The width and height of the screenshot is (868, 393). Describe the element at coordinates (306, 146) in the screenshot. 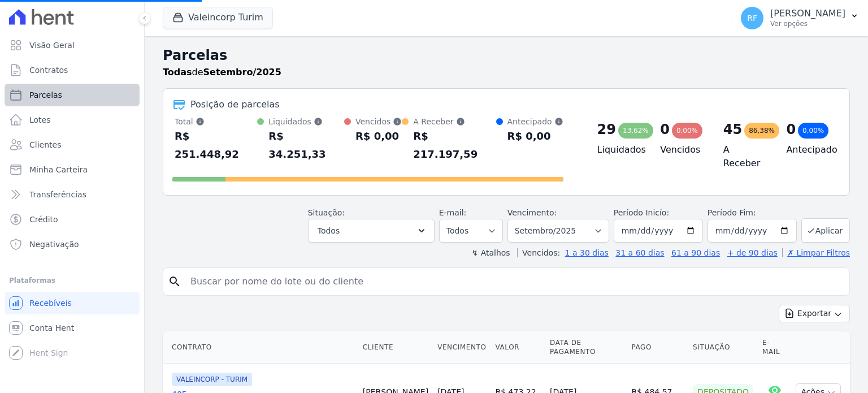

I see `div: R$ 34.251,33` at that location.